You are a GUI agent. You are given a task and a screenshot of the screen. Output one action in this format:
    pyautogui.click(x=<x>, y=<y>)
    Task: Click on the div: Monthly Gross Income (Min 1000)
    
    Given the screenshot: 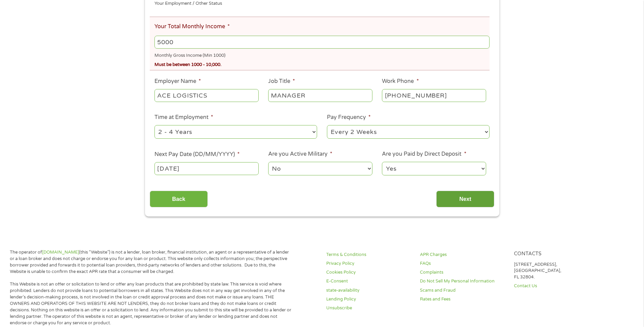 What is the action you would take?
    pyautogui.click(x=322, y=54)
    